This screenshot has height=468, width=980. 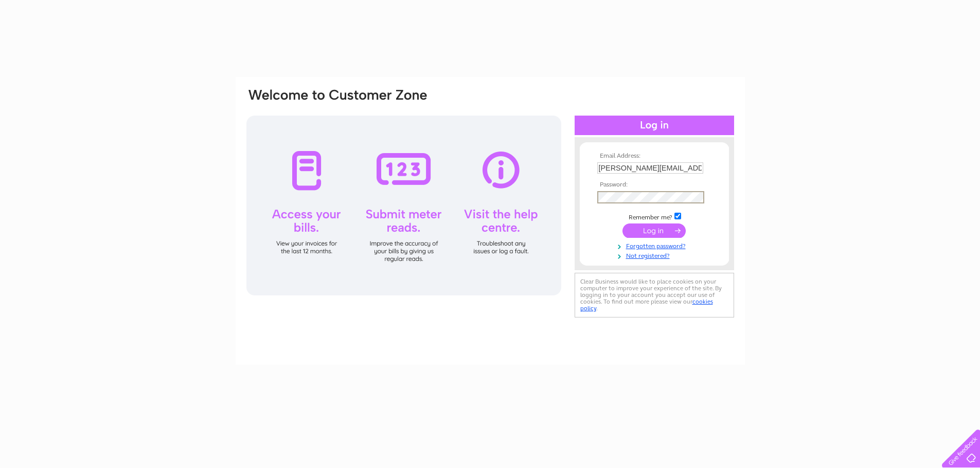 I want to click on input: Submit, so click(x=654, y=231).